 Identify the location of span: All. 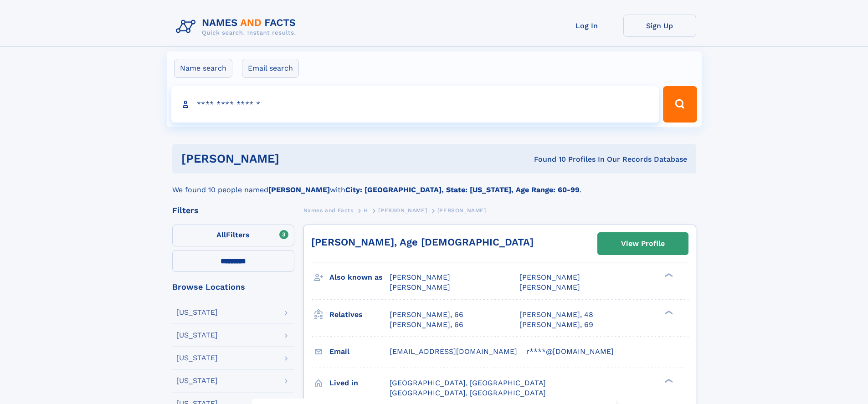
(221, 235).